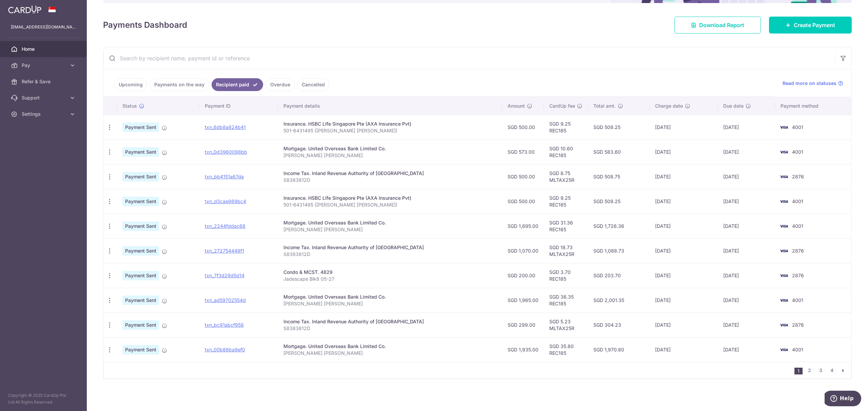 This screenshot has height=411, width=868. I want to click on td: SGD 3.70 REC185, so click(566, 275).